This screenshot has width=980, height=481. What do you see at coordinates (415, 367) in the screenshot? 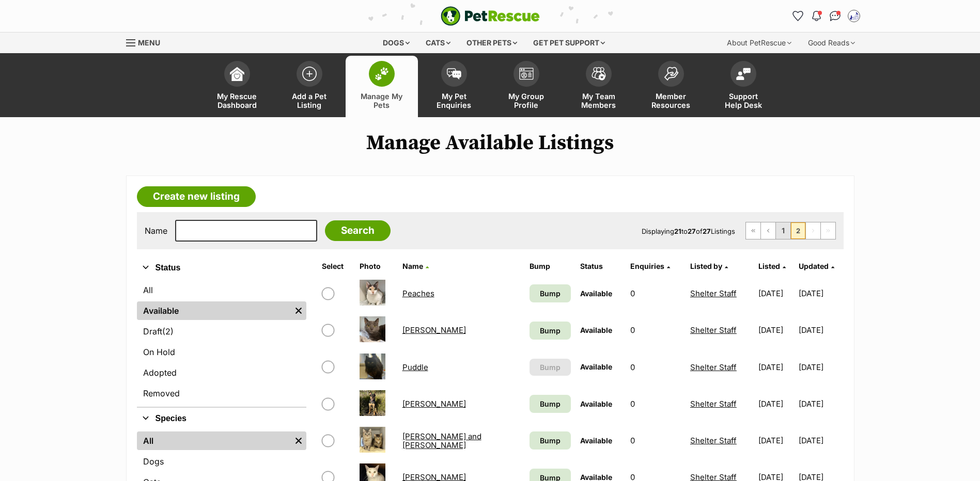
I see `a: Puddle` at bounding box center [415, 367].